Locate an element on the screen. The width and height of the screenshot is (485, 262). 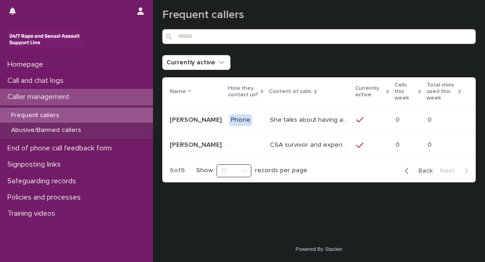
p: Content of calls is located at coordinates (290, 92).